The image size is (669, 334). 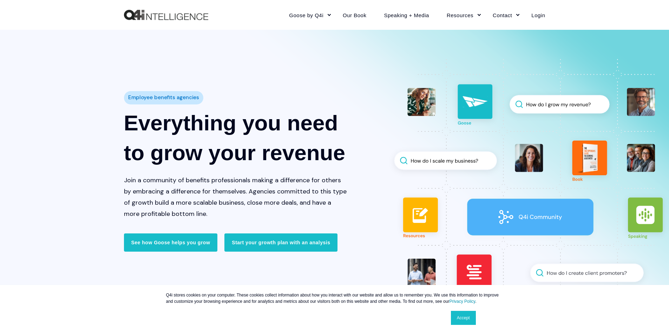 What do you see at coordinates (166, 15) in the screenshot?
I see `img: Q4intelligence, LLC logo` at bounding box center [166, 15].